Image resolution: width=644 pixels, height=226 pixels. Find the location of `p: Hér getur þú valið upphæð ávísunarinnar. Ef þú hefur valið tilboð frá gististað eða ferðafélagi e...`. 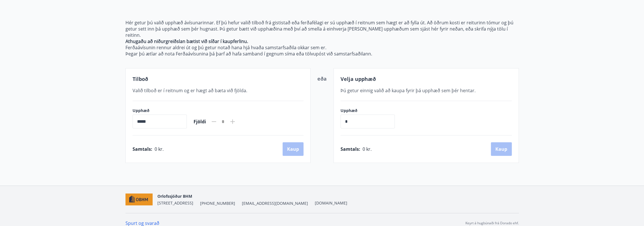

p: Hér getur þú valið upphæð ávísunarinnar. Ef þú hefur valið tilboð frá gististað eða ferðafélagi e... is located at coordinates (322, 28).